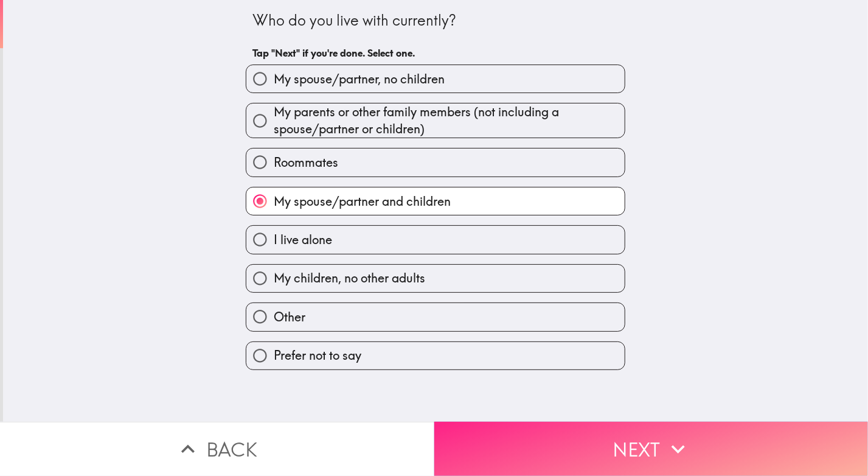 This screenshot has height=476, width=868. What do you see at coordinates (436, 201) in the screenshot?
I see `button: My spouse/partner and children` at bounding box center [436, 201].